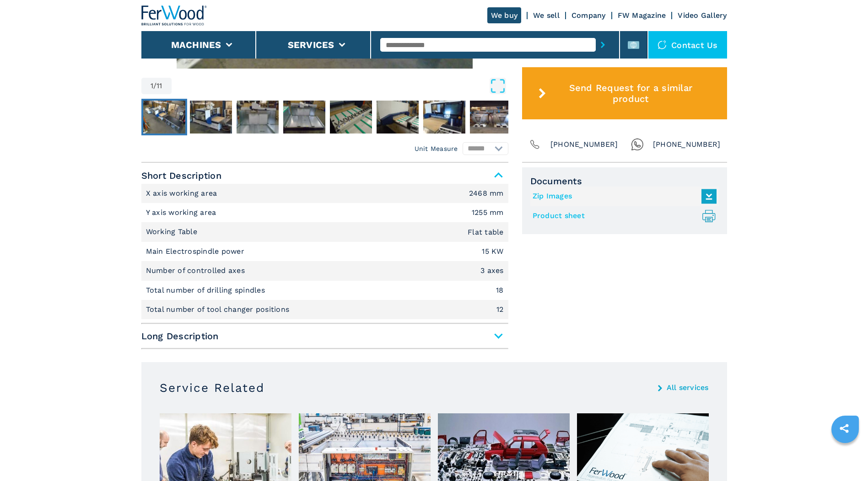 The width and height of the screenshot is (868, 481). Describe the element at coordinates (488, 213) in the screenshot. I see `em: 1255 mm` at that location.